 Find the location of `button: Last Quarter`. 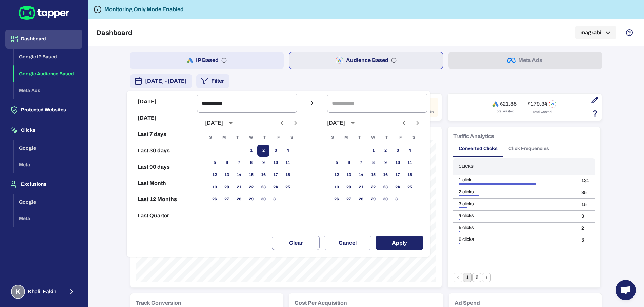

button: Last Quarter is located at coordinates (161, 216).